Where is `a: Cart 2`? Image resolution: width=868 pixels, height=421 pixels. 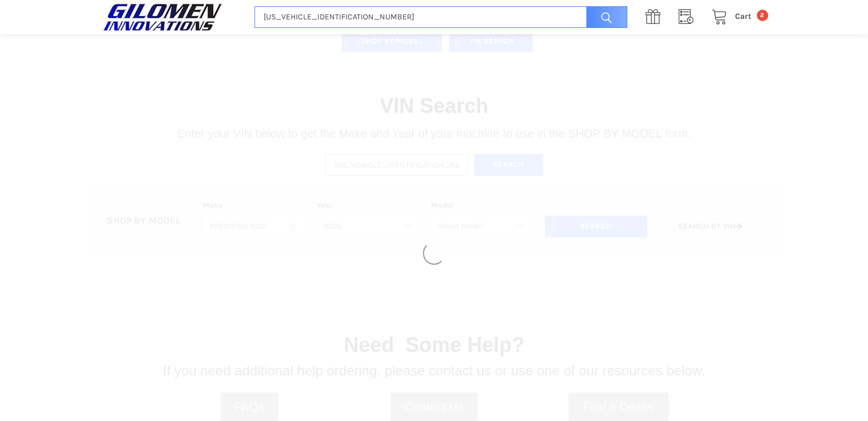
a: Cart 2 is located at coordinates (737, 17).